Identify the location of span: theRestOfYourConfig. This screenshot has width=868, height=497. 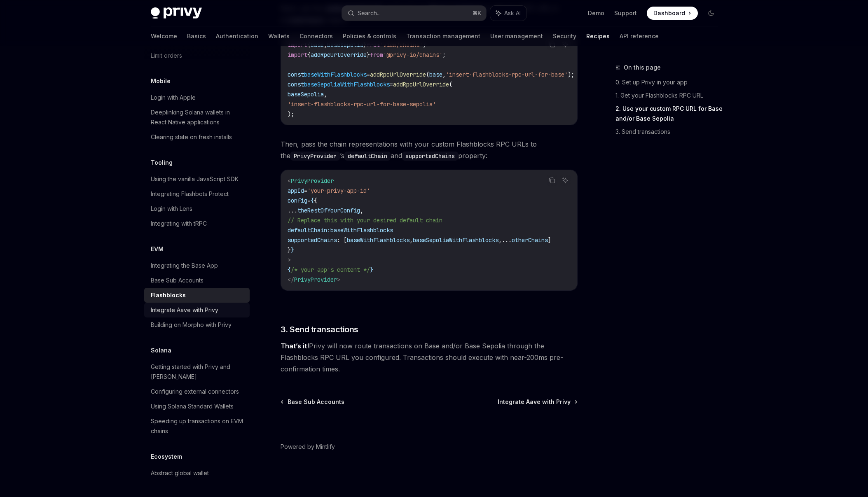
(328, 210).